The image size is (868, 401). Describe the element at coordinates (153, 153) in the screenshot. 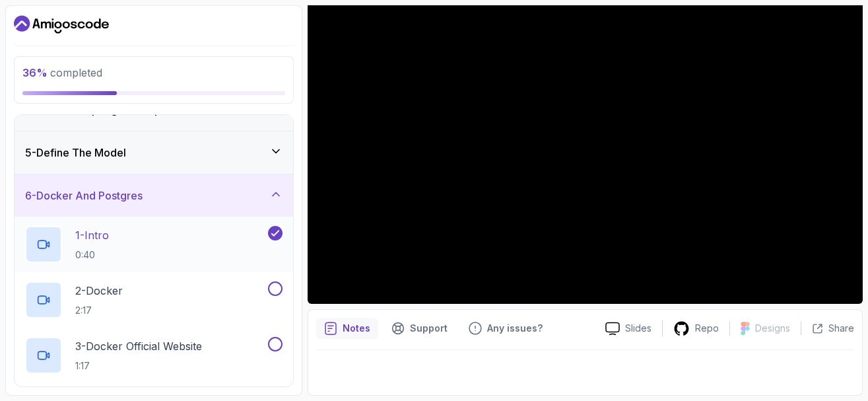

I see `button: 5-Define The Model` at that location.